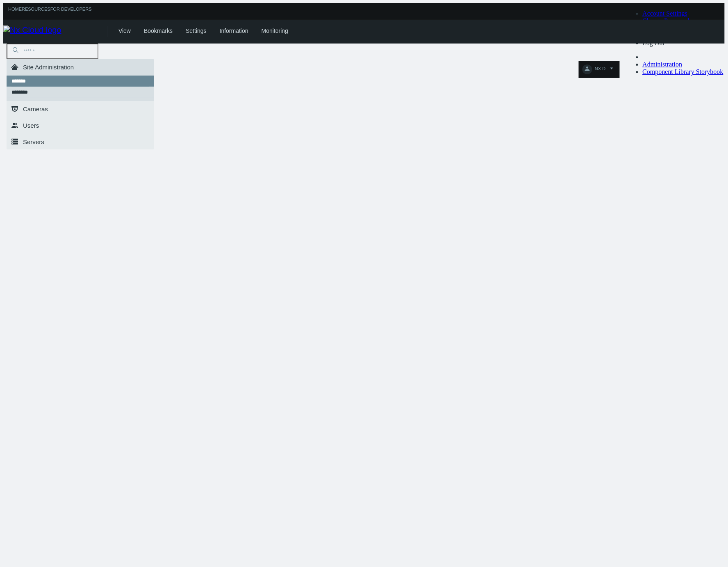  What do you see at coordinates (35, 109) in the screenshot?
I see `span: Cameras` at bounding box center [35, 109].